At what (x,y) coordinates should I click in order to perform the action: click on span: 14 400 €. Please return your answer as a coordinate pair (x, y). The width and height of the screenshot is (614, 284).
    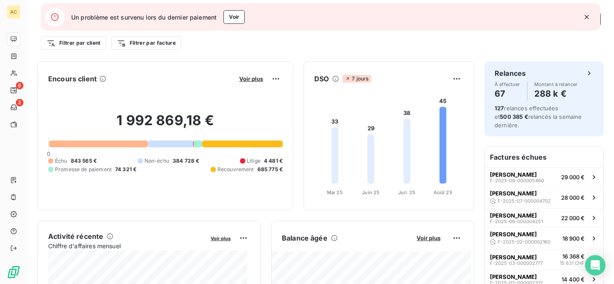
    Looking at the image, I should click on (573, 280).